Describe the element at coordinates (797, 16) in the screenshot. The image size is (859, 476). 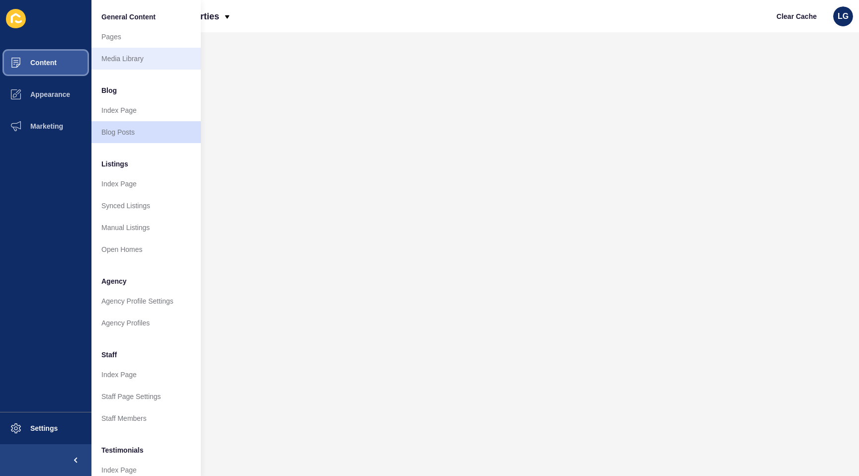
I see `span: Clear Cache` at that location.